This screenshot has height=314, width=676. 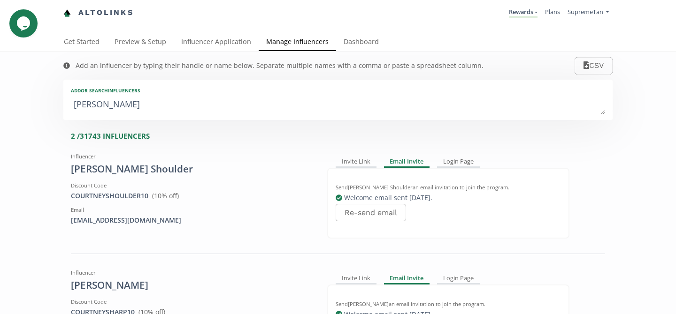 What do you see at coordinates (192, 210) in the screenshot?
I see `div: Email` at bounding box center [192, 210].